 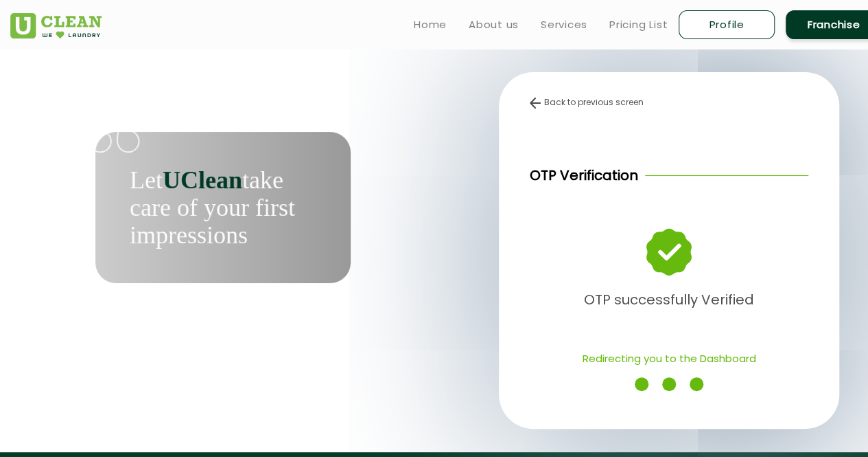 I want to click on img: quote-img, so click(x=114, y=134).